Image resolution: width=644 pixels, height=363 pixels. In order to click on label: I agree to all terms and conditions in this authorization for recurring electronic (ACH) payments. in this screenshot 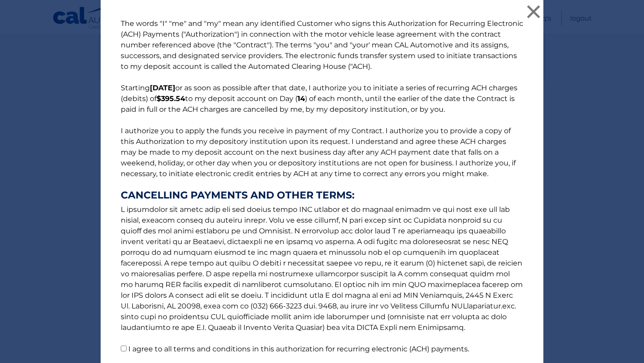, I will do `click(299, 349)`.